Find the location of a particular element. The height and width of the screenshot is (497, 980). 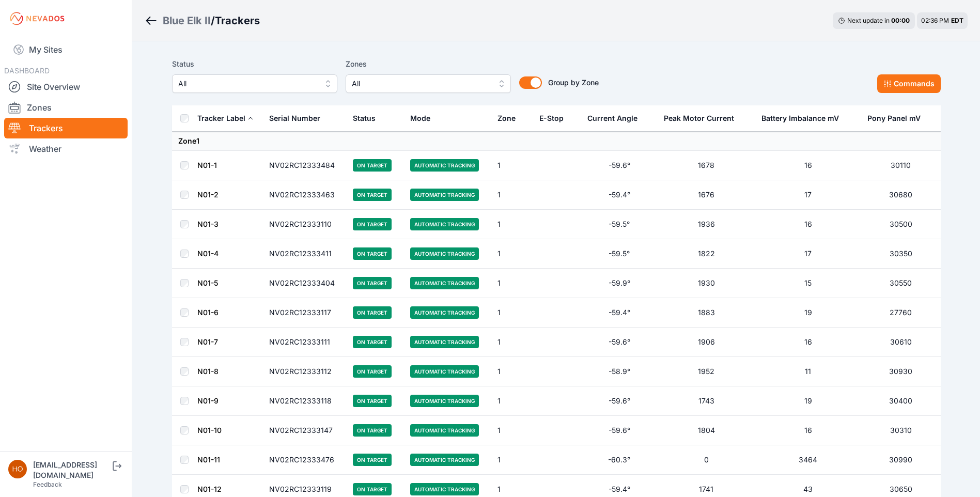

td: 30550 is located at coordinates (901, 283).